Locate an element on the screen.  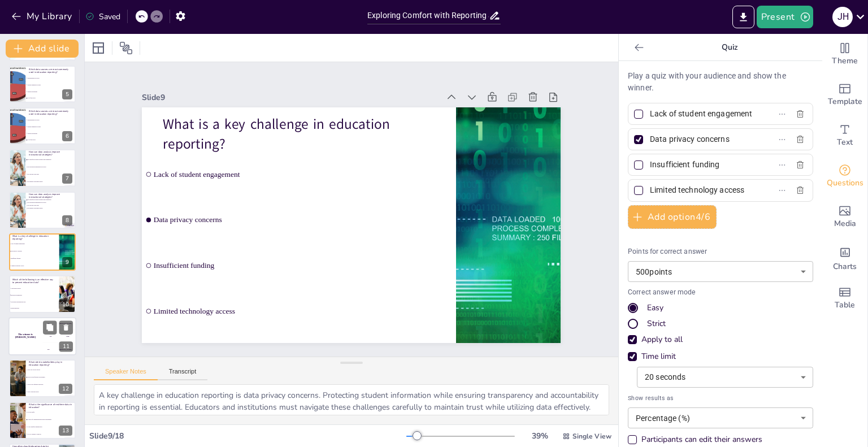
span: Show results as is located at coordinates (720, 398).